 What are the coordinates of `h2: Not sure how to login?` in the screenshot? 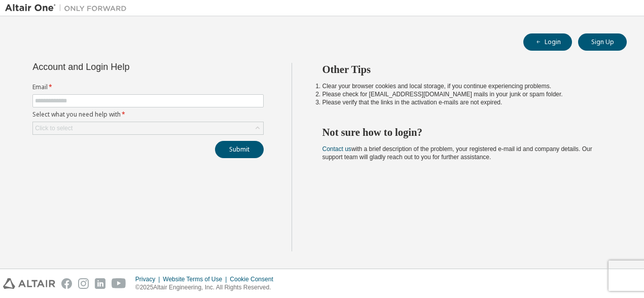 It's located at (466, 132).